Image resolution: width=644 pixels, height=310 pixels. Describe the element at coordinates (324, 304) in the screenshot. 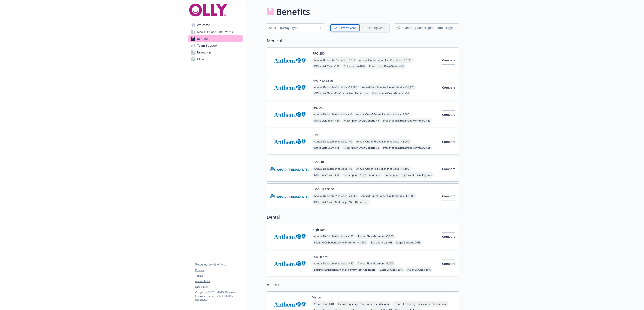

I see `span: Vision Exam - $10` at that location.